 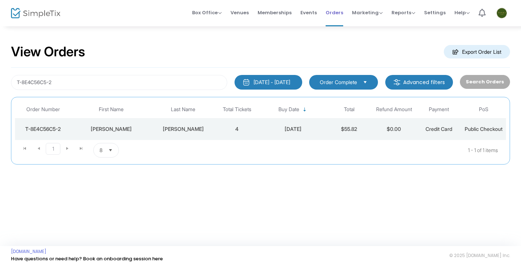 What do you see at coordinates (345, 150) in the screenshot?
I see `kendo-pager-info: 1 - 1 of 1 items` at bounding box center [345, 150].